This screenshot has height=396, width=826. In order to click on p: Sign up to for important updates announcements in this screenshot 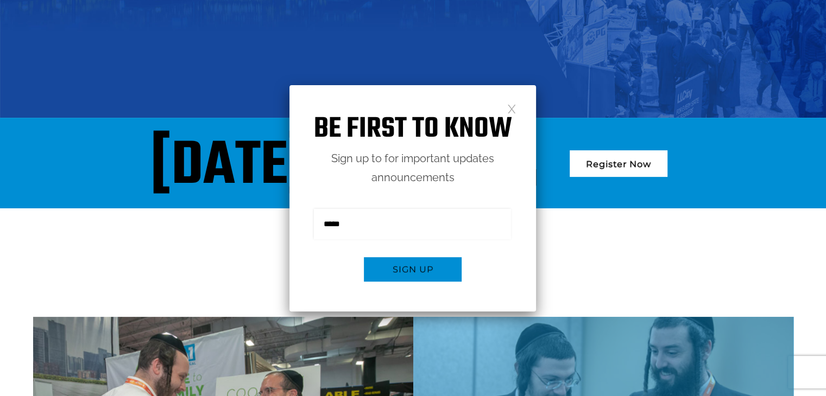, I will do `click(413, 168)`.